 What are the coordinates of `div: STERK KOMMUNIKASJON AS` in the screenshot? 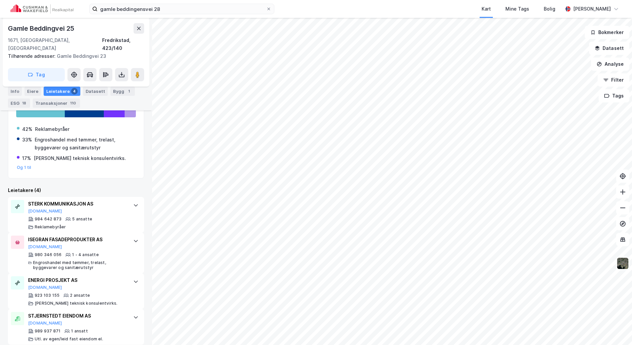 It's located at (77, 204).